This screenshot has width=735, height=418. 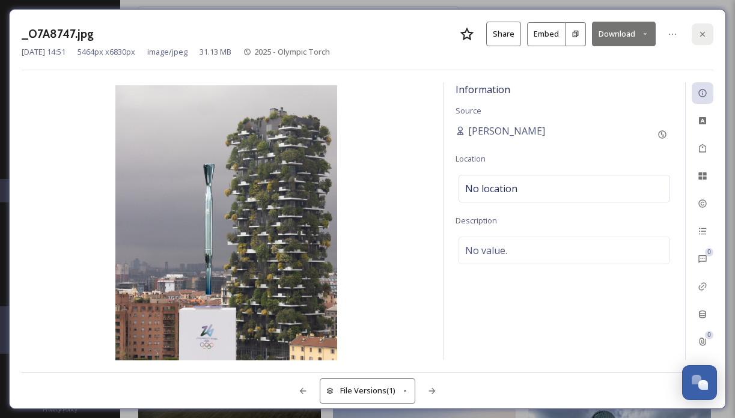 What do you see at coordinates (292, 52) in the screenshot?
I see `span: 2025 - Olympic Torch` at bounding box center [292, 52].